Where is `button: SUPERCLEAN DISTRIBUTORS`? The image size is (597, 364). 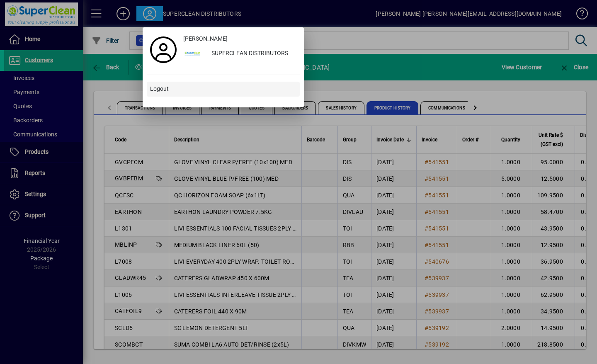 button: SUPERCLEAN DISTRIBUTORS is located at coordinates (240, 54).